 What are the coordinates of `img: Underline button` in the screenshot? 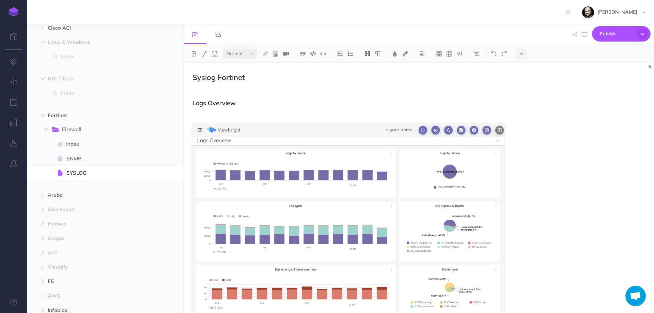 It's located at (215, 54).